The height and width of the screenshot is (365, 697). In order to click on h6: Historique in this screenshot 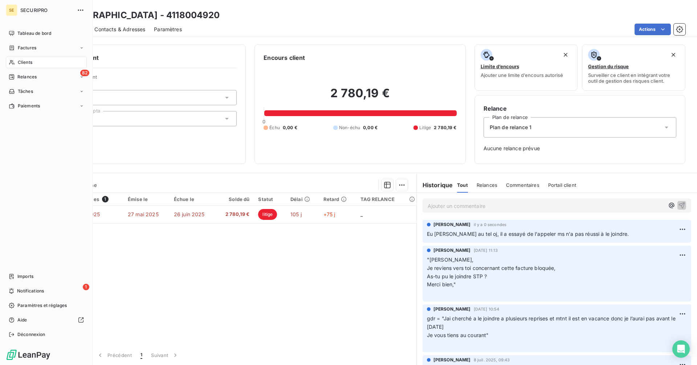, I will do `click(435, 185)`.